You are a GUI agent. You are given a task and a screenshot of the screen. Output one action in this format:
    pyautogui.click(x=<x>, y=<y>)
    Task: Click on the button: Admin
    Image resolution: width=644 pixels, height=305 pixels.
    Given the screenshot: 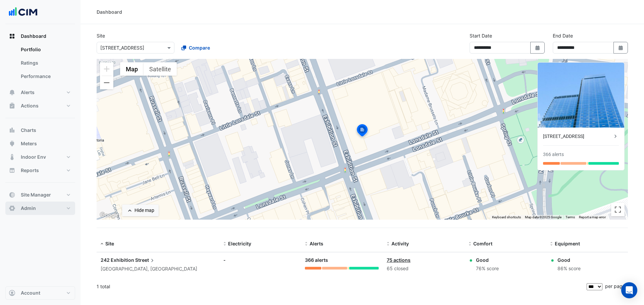 What is the action you would take?
    pyautogui.click(x=40, y=208)
    